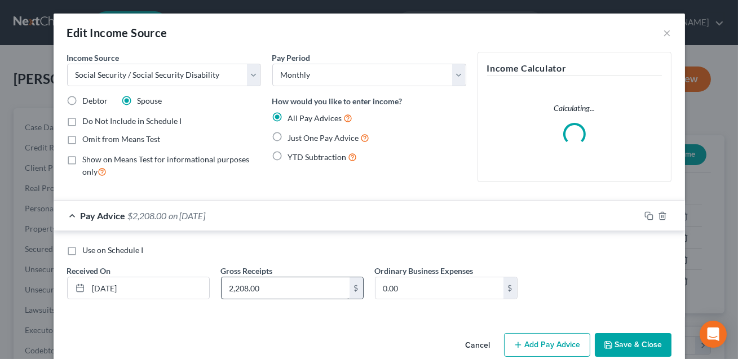 Image resolution: width=738 pixels, height=359 pixels. What do you see at coordinates (247, 271) in the screenshot?
I see `label: Gross Receipts` at bounding box center [247, 271].